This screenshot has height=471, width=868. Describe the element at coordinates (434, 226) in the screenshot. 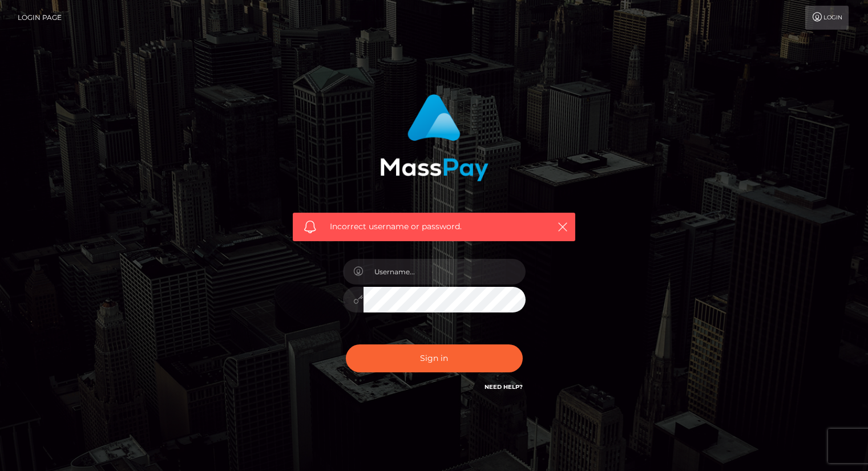

I see `span: Incorrect username or password.` at that location.